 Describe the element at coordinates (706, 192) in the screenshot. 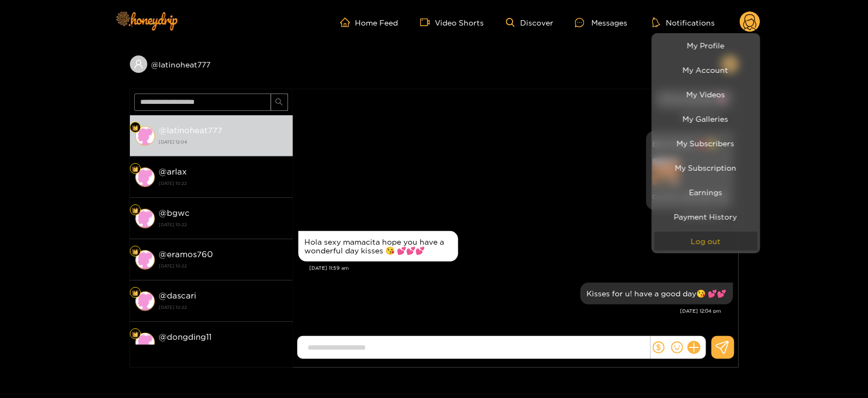

I see `a: Earnings` at that location.